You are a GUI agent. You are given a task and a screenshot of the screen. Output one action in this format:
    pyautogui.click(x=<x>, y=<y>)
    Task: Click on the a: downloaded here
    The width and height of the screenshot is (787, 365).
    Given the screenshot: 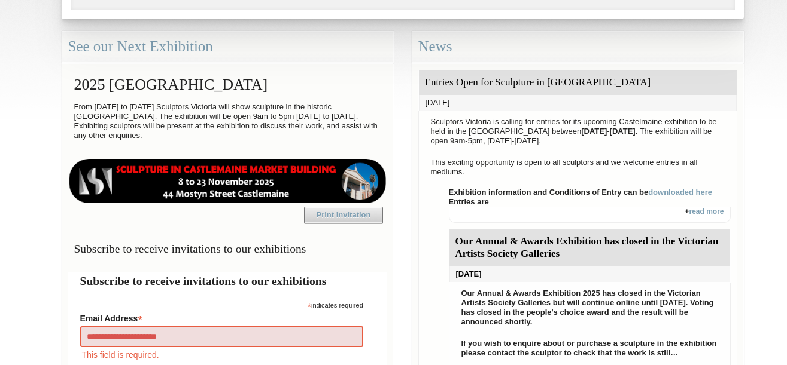 What is the action you would take?
    pyautogui.click(x=679, y=193)
    